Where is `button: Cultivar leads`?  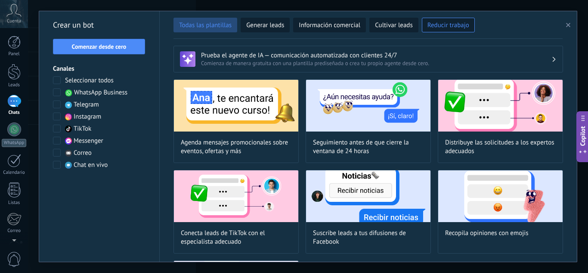
button: Cultivar leads is located at coordinates (394, 25).